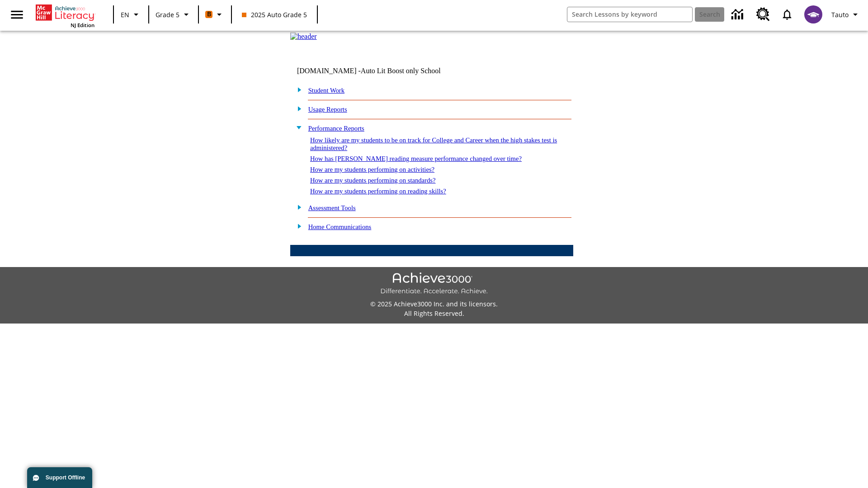  Describe the element at coordinates (846, 14) in the screenshot. I see `button: Profile/Settings` at that location.